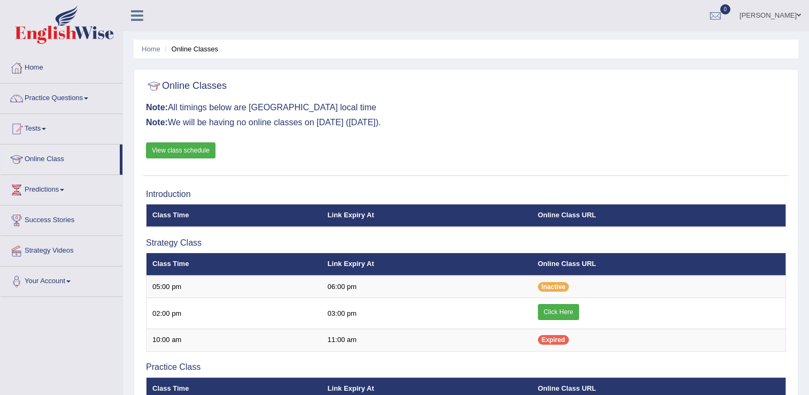  Describe the element at coordinates (60, 158) in the screenshot. I see `a: Online Class` at that location.